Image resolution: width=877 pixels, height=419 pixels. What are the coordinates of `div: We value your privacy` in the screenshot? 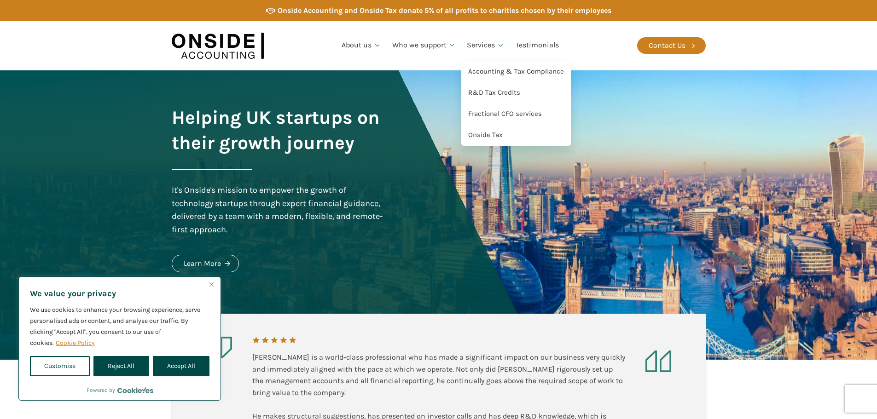 It's located at (120, 339).